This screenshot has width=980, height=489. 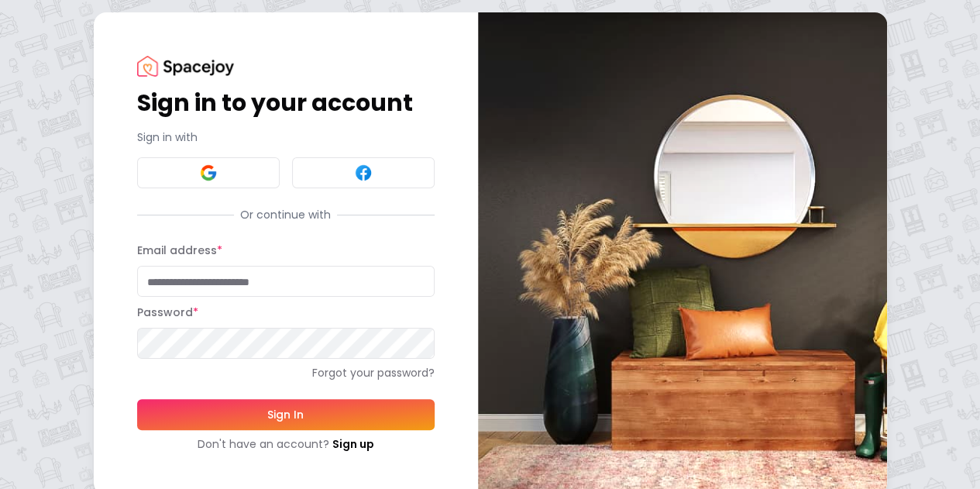 I want to click on a: Sign up, so click(x=353, y=444).